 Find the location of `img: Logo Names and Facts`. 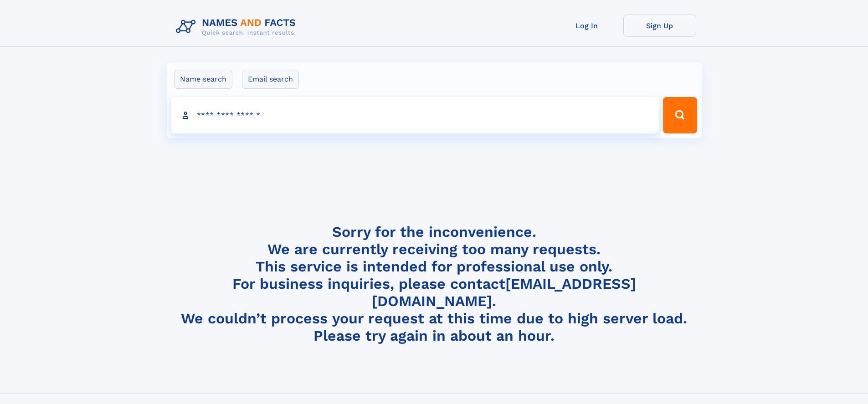

img: Logo Names and Facts is located at coordinates (238, 27).